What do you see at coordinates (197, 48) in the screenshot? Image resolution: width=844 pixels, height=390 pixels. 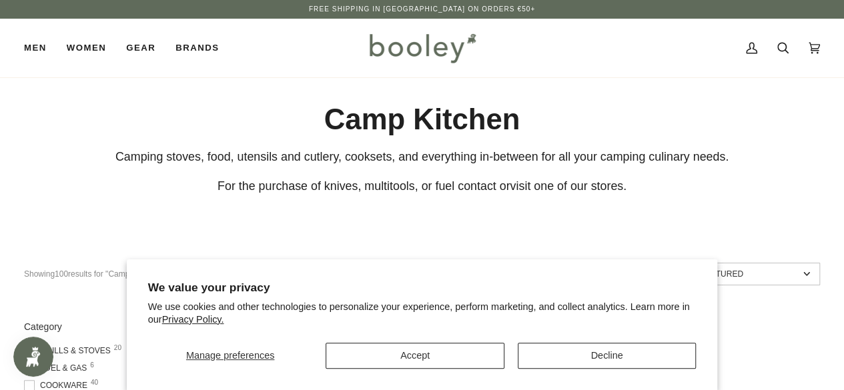 I see `a: Brands` at bounding box center [197, 48].